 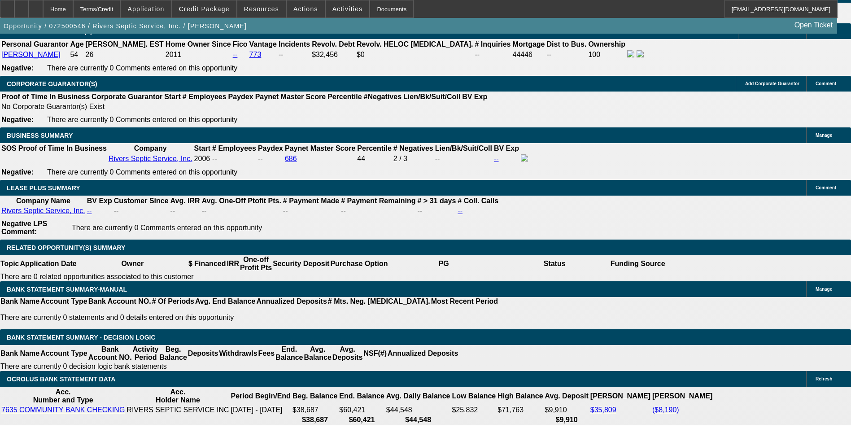 I want to click on b: #Negatives, so click(x=383, y=96).